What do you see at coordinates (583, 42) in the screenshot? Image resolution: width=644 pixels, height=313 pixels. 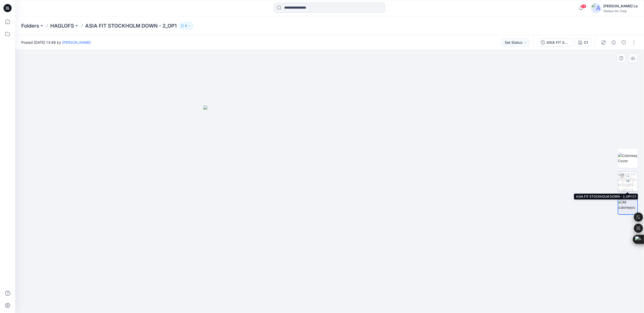 I see `button: C1` at bounding box center [583, 42].